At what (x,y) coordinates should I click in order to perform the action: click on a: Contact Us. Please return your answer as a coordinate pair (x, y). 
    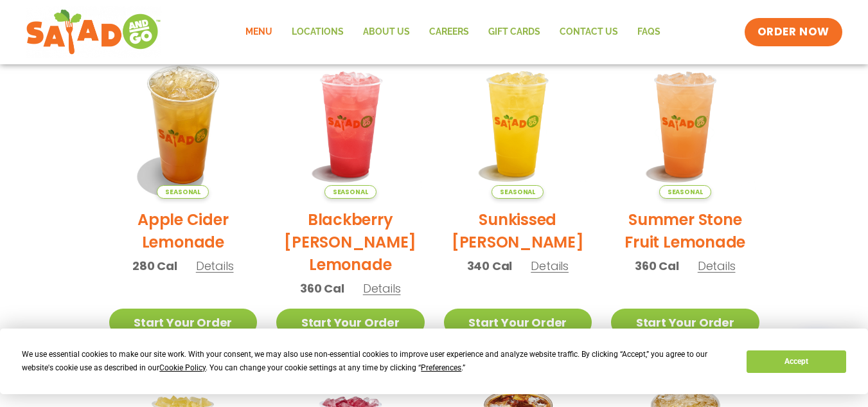
    Looking at the image, I should click on (589, 32).